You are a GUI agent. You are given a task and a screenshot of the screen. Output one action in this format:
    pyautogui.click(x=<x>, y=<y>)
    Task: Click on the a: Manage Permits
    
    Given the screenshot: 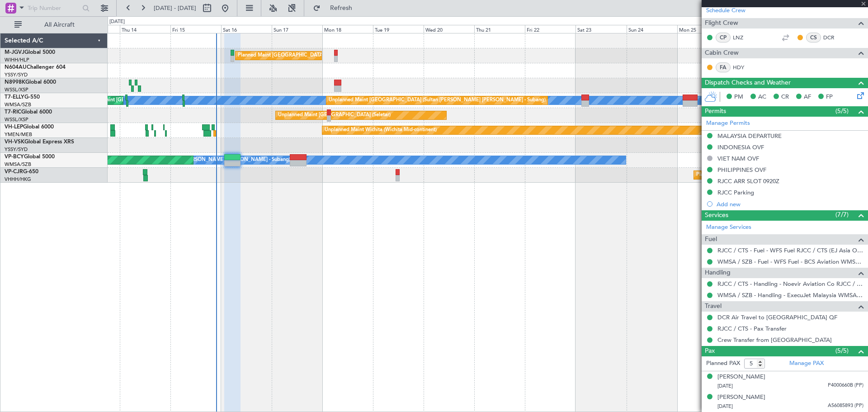 What is the action you would take?
    pyautogui.click(x=728, y=123)
    